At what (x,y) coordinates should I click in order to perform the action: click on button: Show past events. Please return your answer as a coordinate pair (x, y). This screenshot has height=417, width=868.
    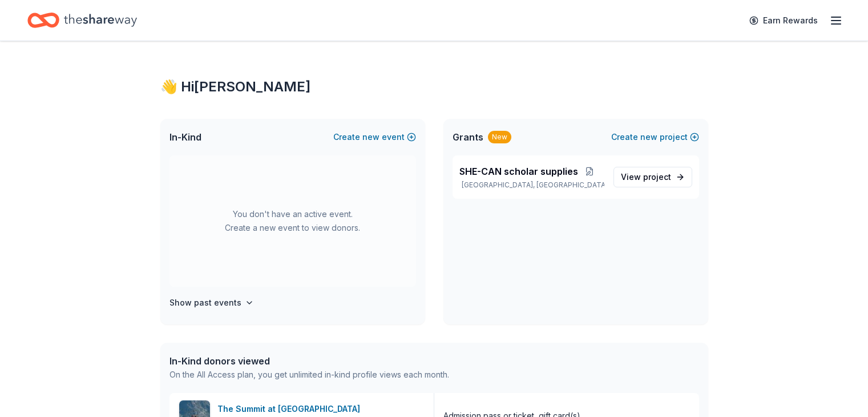
    Looking at the image, I should click on (212, 303).